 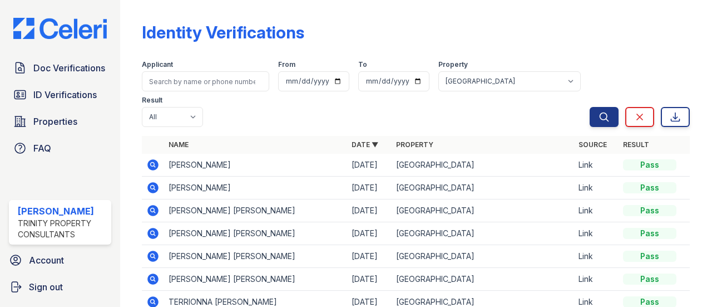 I want to click on a: Account, so click(x=60, y=260).